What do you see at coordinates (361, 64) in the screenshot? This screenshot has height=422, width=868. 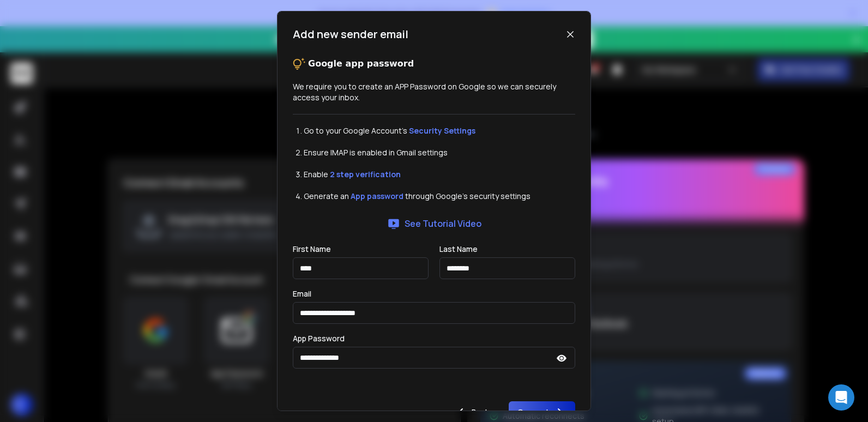 I see `p: Google app password` at bounding box center [361, 64].